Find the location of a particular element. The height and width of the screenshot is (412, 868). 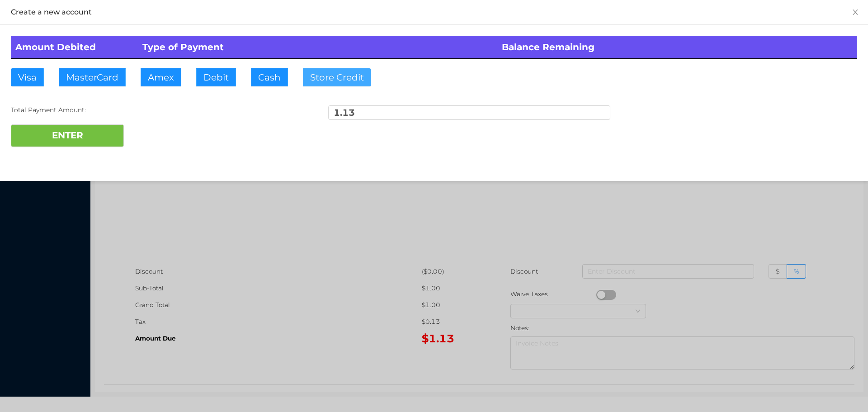

div: Total Payment Amount: is located at coordinates (152, 110).